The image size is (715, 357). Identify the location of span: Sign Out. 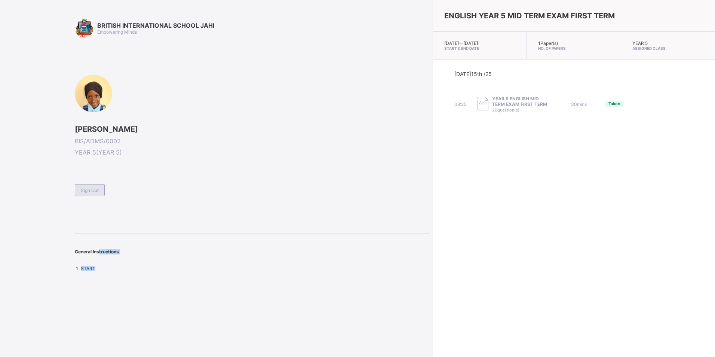
(90, 190).